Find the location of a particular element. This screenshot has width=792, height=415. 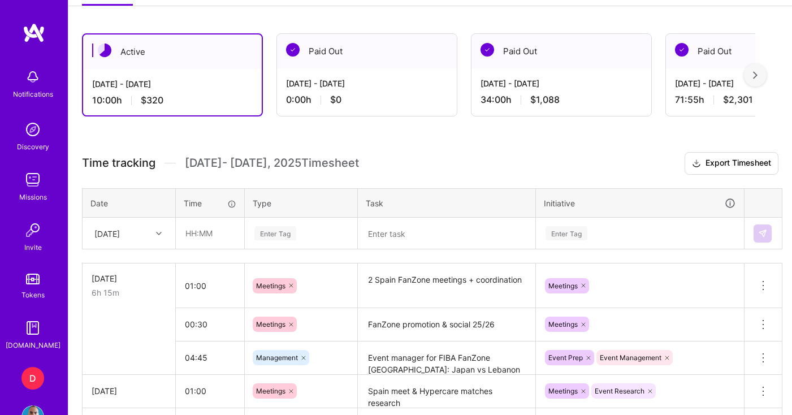

th: Date is located at coordinates (129, 203).